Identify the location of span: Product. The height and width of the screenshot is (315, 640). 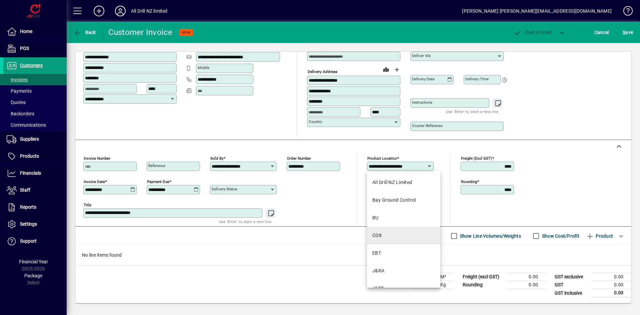
(599, 236).